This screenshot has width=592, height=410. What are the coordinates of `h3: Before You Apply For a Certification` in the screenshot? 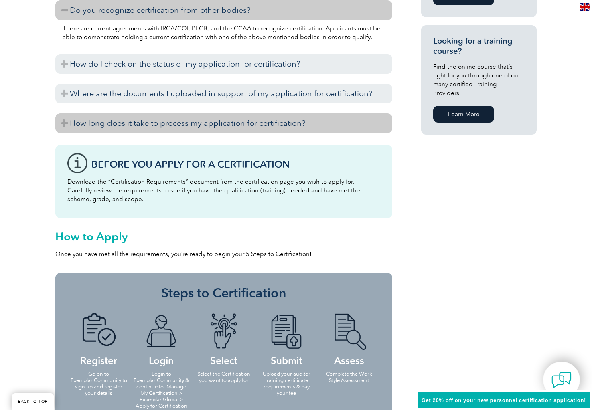 It's located at (236, 164).